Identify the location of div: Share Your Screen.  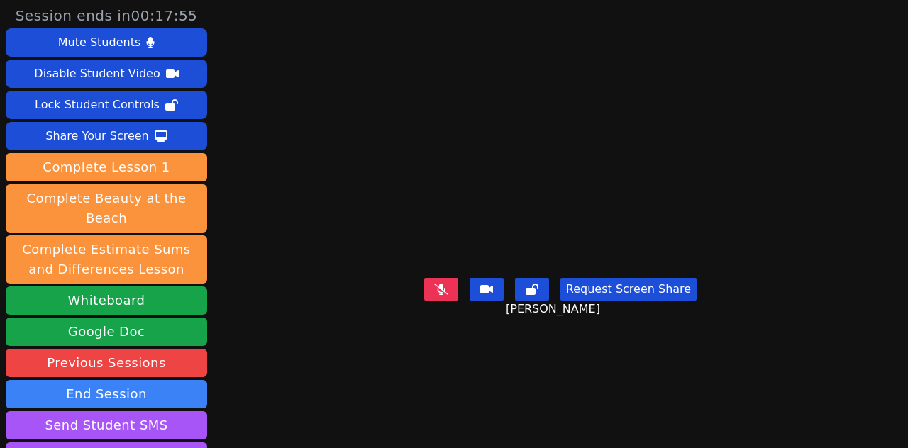
(97, 136).